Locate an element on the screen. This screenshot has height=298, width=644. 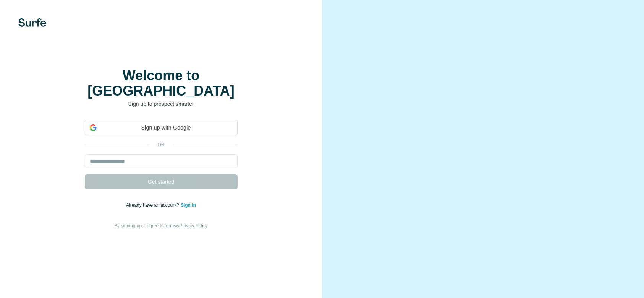
img: Surfe's logo is located at coordinates (32, 23).